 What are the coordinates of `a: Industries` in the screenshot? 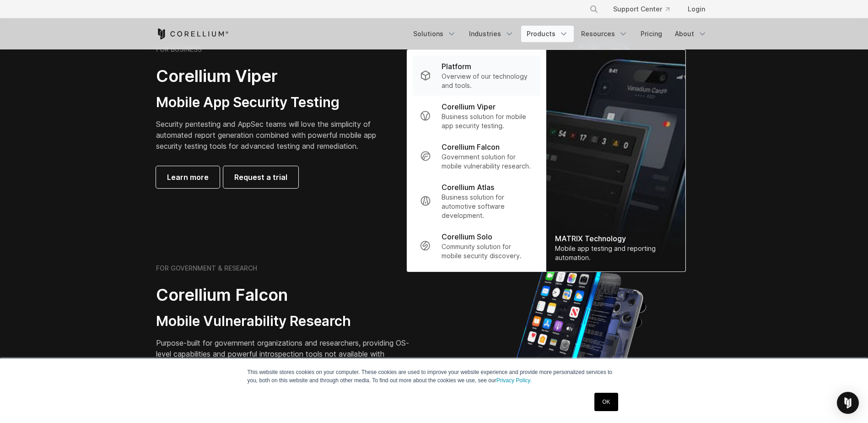 It's located at (491, 34).